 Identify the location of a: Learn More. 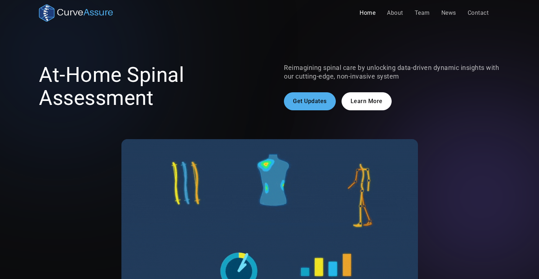
(367, 101).